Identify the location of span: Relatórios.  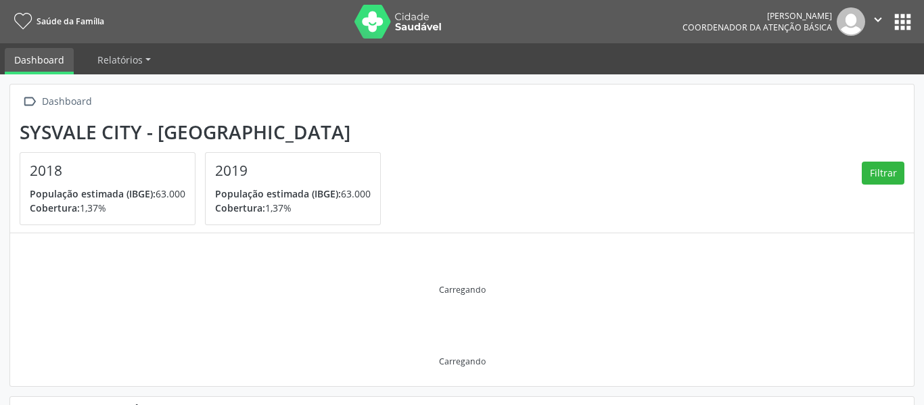
(120, 60).